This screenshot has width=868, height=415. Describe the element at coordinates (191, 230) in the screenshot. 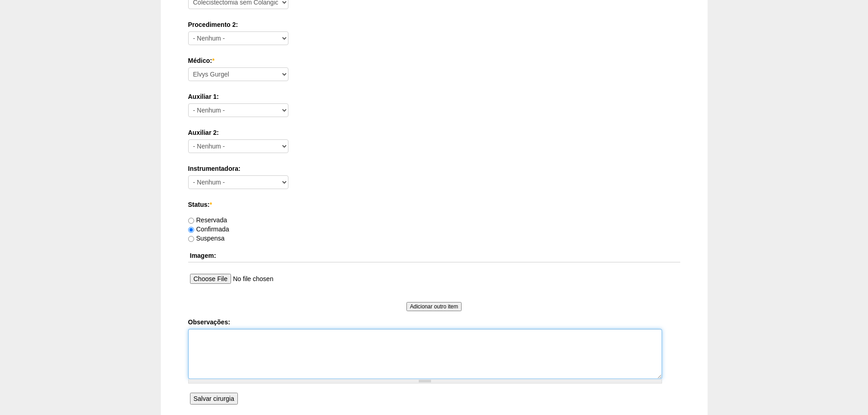

I see `input: Confirmada` at that location.